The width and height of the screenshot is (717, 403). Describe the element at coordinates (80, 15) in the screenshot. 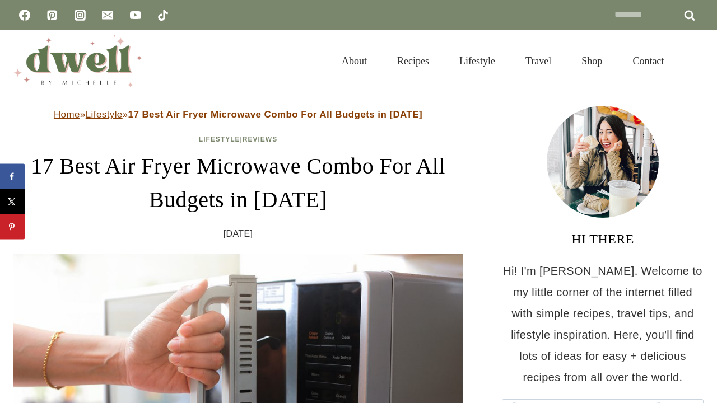

I see `a: Instagram` at that location.